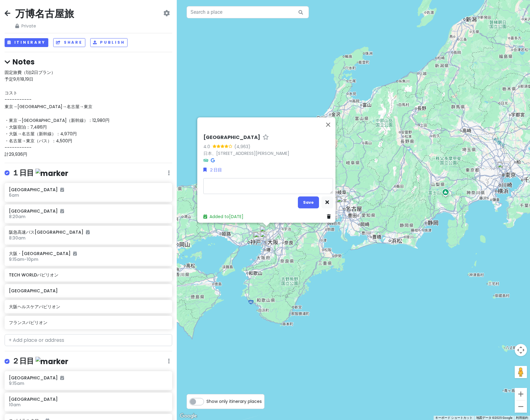 The height and width of the screenshot is (420, 530). Describe the element at coordinates (208, 146) in the screenshot. I see `div: 4.0` at that location.